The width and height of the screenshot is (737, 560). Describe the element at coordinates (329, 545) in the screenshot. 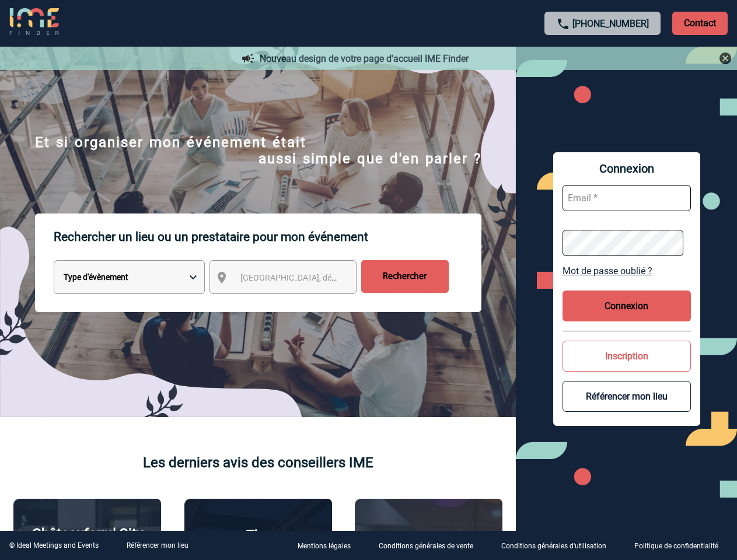

I see `a: Mentions légales` at that location.